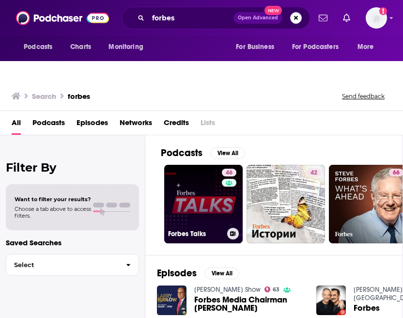  Describe the element at coordinates (203, 204) in the screenshot. I see `a: 46Forbes Talks` at that location.